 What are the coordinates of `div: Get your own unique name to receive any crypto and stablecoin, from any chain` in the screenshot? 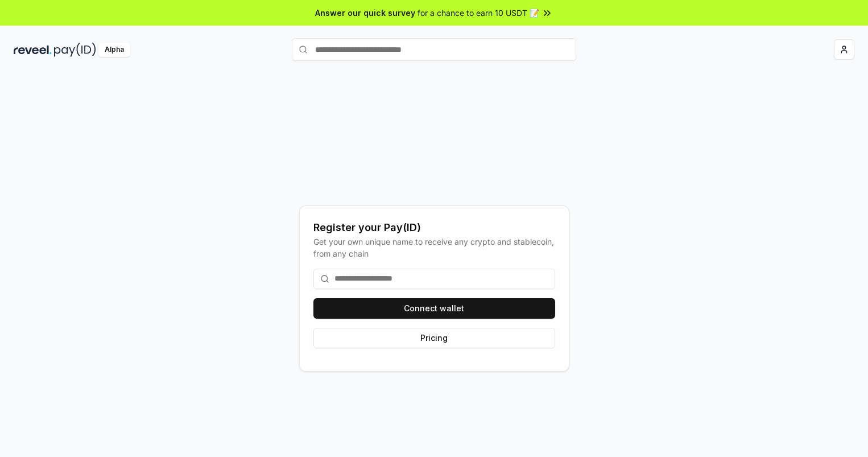 It's located at (434, 247).